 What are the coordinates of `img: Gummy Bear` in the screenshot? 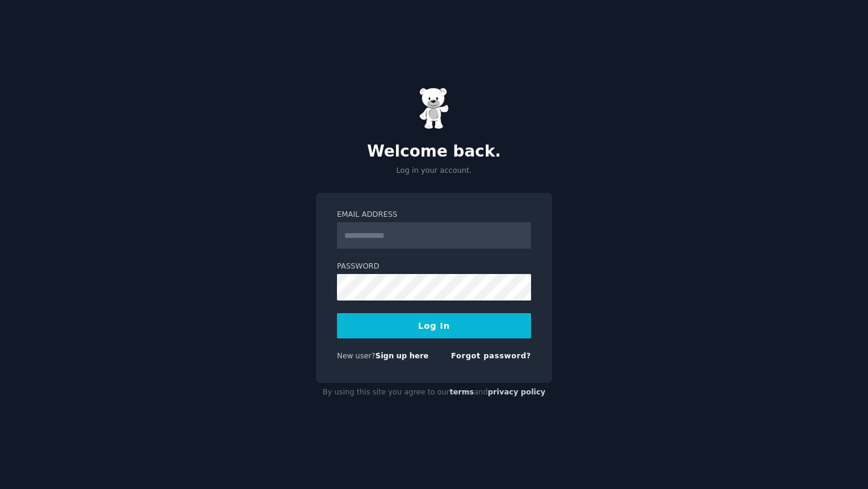 It's located at (434, 109).